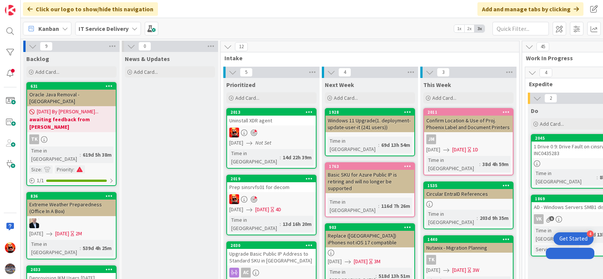 The height and width of the screenshot is (279, 603). What do you see at coordinates (496, 164) in the screenshot?
I see `div: 38d 4h 59m` at bounding box center [496, 164].